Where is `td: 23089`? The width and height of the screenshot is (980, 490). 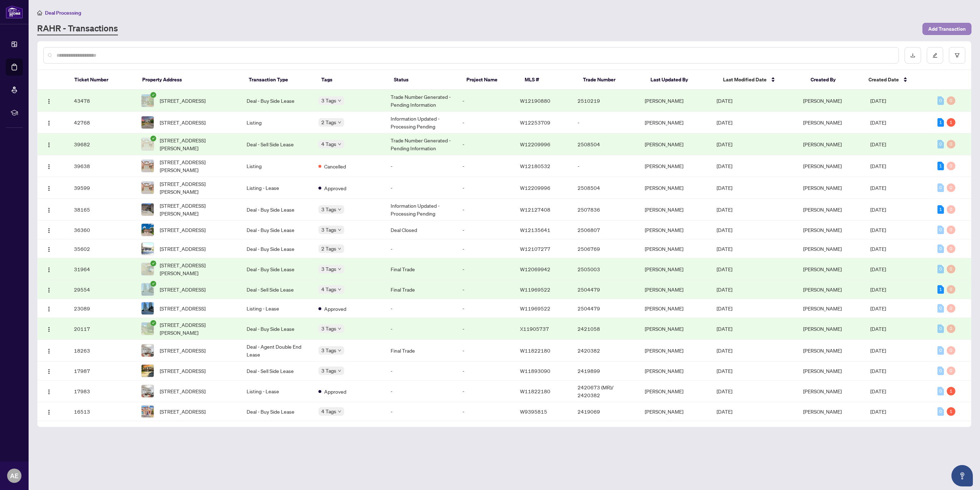 td: 23089 is located at coordinates (102, 308).